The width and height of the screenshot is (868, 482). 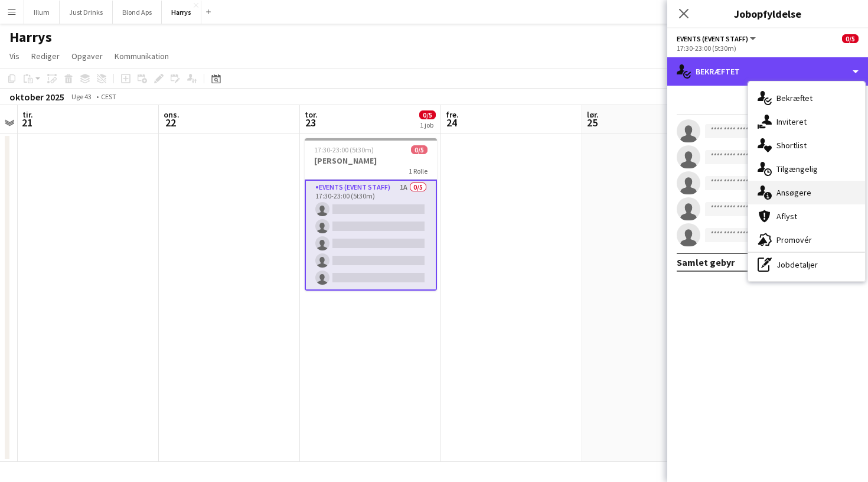 I want to click on span: tir., so click(x=28, y=114).